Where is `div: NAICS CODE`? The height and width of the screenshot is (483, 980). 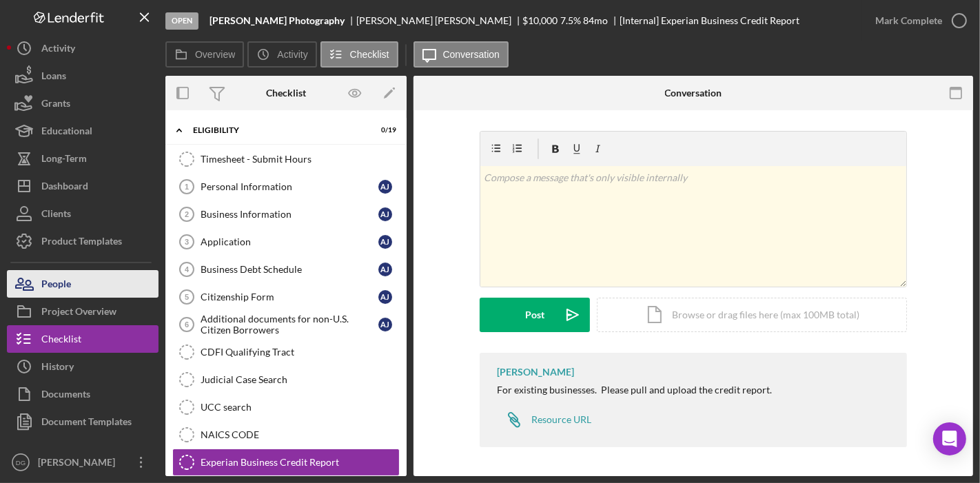 div: NAICS CODE is located at coordinates (300, 435).